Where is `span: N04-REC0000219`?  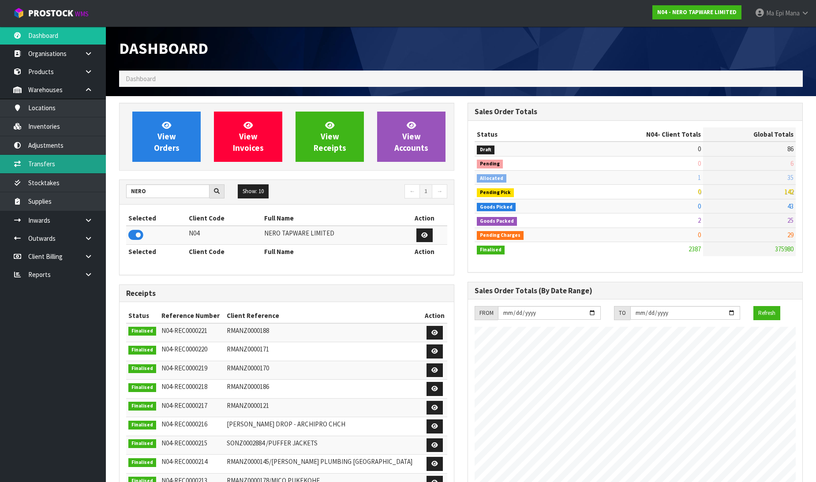 span: N04-REC0000219 is located at coordinates (184, 368).